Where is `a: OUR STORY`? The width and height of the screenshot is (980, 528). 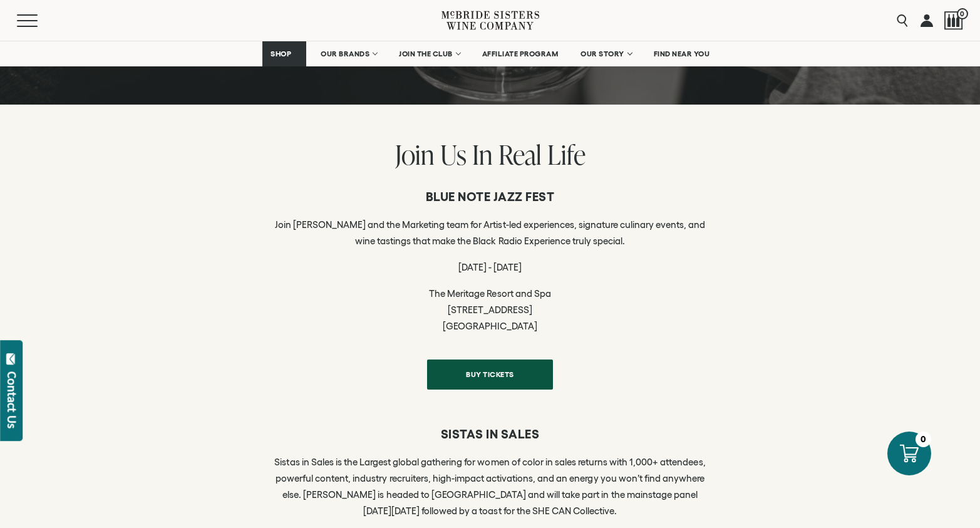 a: OUR STORY is located at coordinates (605, 54).